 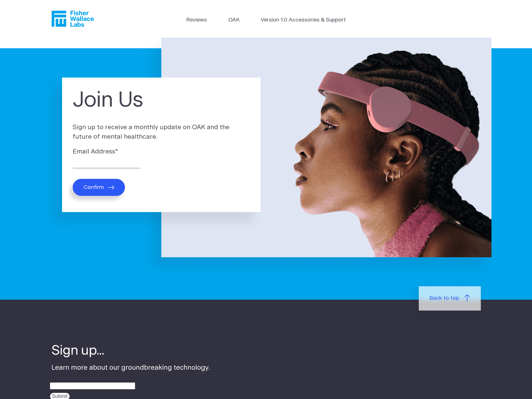 What do you see at coordinates (234, 20) in the screenshot?
I see `a: OAK` at bounding box center [234, 20].